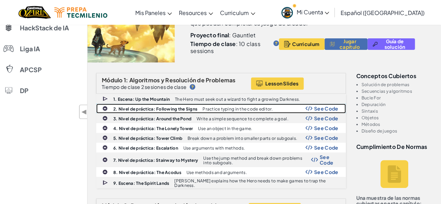 Image resolution: width=441 pixels, height=204 pixels. I want to click on li: Objetos, so click(398, 118).